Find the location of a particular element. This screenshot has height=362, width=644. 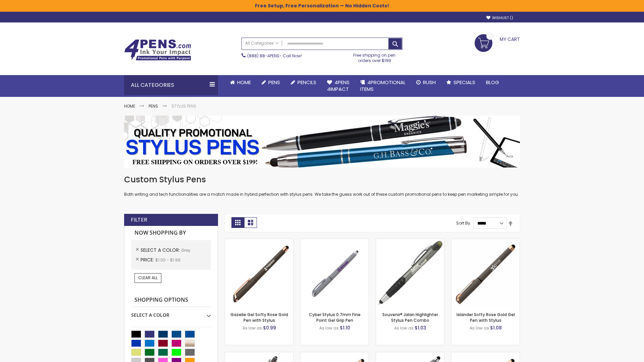

span: $1.08 is located at coordinates (496, 328).